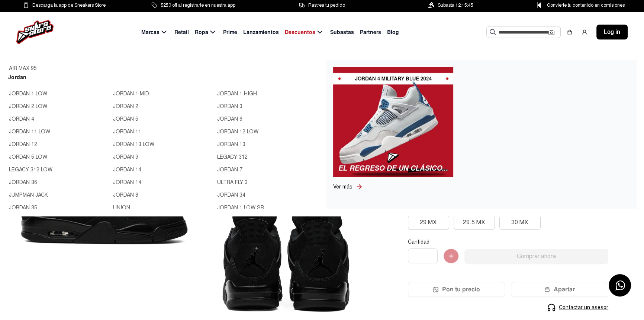  What do you see at coordinates (267, 106) in the screenshot?
I see `a: JORDAN 3` at bounding box center [267, 106].